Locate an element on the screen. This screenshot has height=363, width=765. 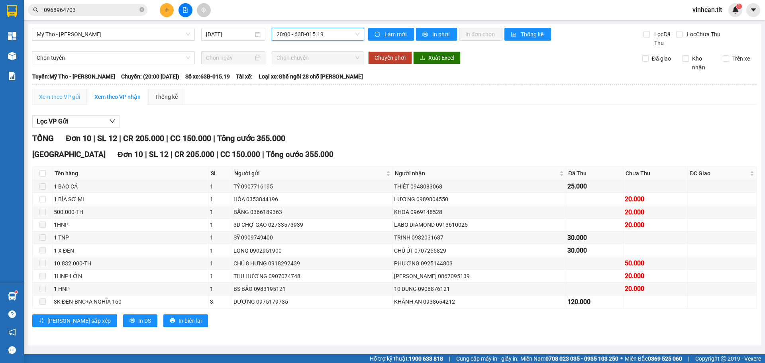
span: question-circle is located at coordinates (12, 314).